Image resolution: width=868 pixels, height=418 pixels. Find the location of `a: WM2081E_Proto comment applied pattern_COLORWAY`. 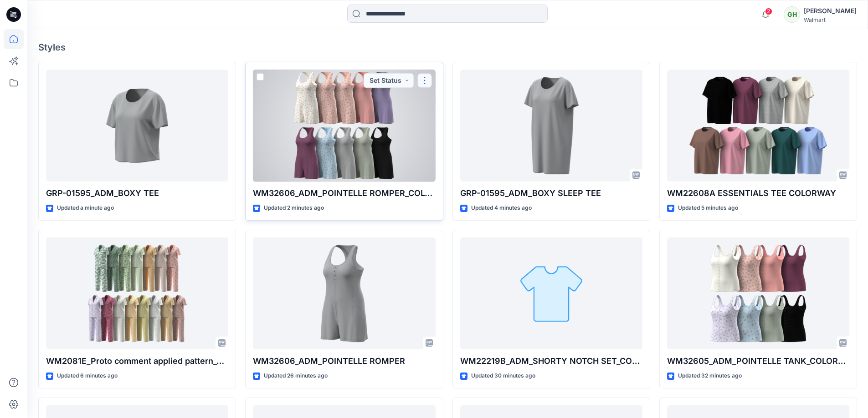

a: WM2081E_Proto comment applied pattern_COLORWAY is located at coordinates (138, 293).